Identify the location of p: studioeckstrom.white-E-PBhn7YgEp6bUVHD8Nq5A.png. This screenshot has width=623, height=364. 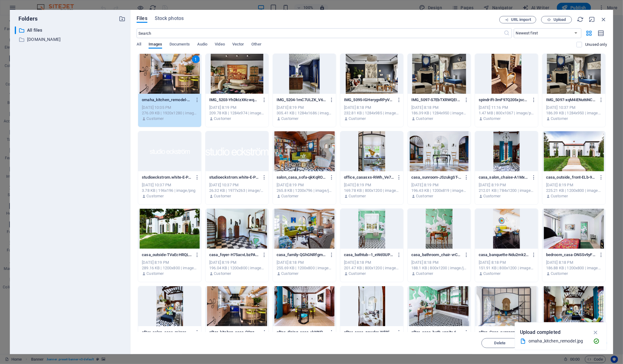
(234, 177).